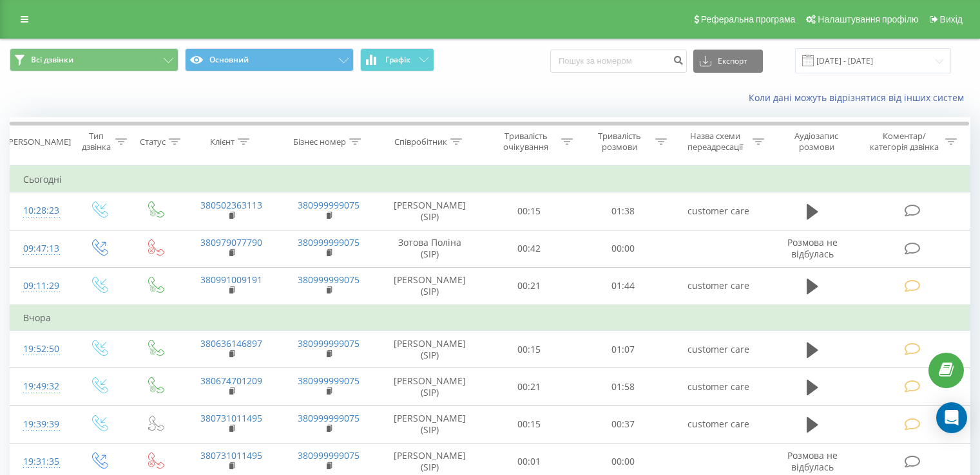  I want to click on a: Коли дані можуть відрізнятися вiд інших систем, so click(860, 97).